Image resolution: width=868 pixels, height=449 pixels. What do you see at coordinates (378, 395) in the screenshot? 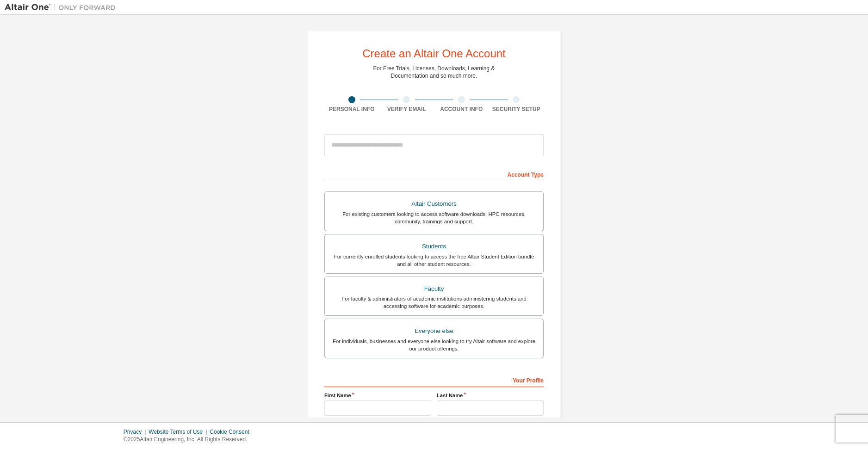
I see `label: First Name` at bounding box center [378, 395].